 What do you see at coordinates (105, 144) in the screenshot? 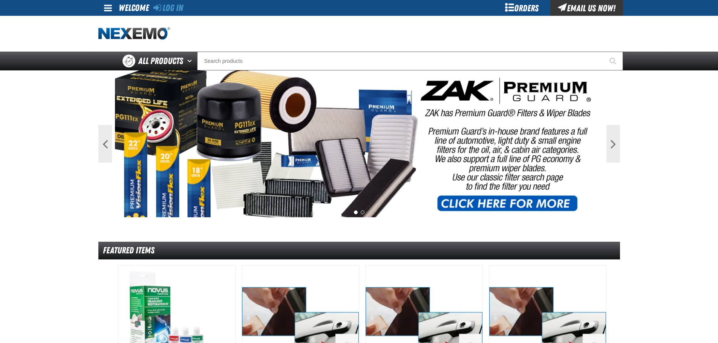
I see `button: Previous` at bounding box center [105, 144].